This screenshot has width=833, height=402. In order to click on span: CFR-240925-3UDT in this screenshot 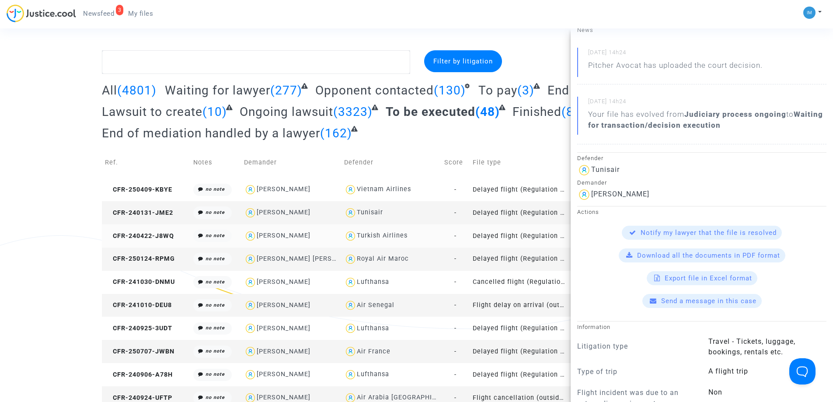, I will do `click(139, 328)`.